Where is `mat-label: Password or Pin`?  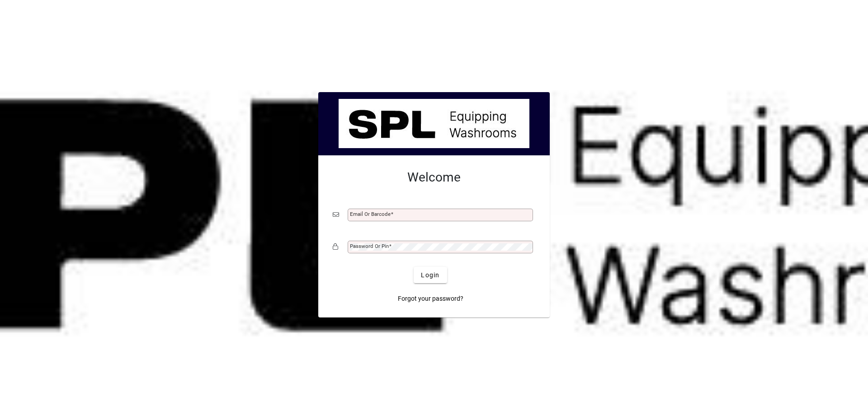
mat-label: Password or Pin is located at coordinates (369, 246).